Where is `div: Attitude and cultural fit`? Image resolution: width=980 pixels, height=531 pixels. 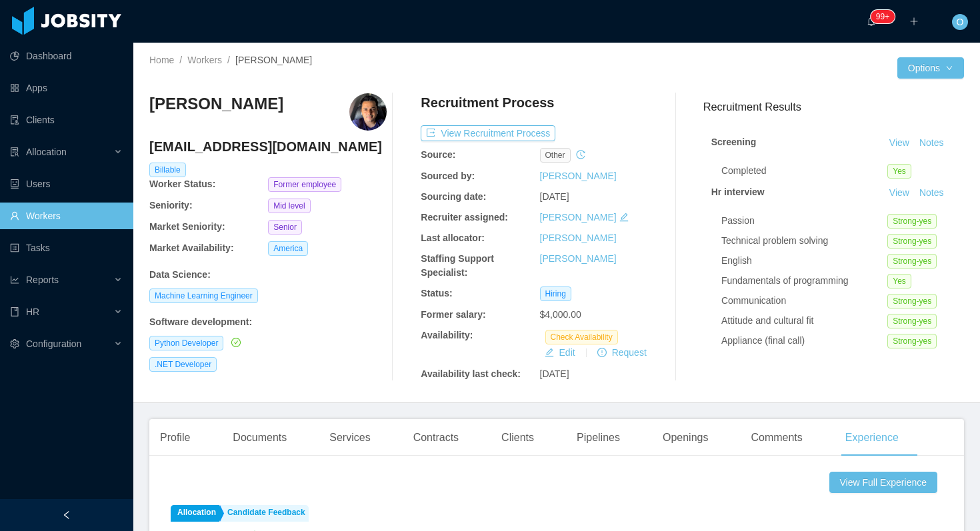
div: Attitude and cultural fit is located at coordinates (804, 320).